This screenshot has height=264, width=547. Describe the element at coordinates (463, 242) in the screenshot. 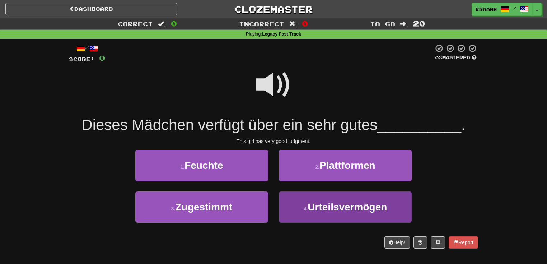

I see `button: Report` at that location.